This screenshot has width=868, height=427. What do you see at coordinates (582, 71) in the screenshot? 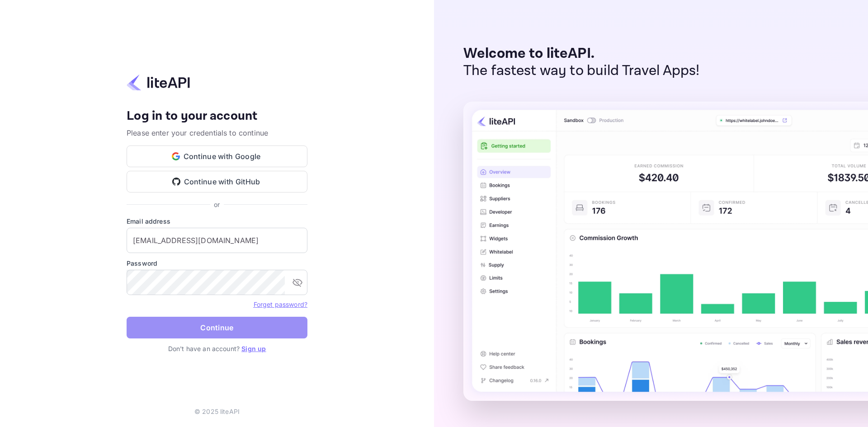
I see `p: The fastest way to build Travel Apps!` at bounding box center [582, 71].